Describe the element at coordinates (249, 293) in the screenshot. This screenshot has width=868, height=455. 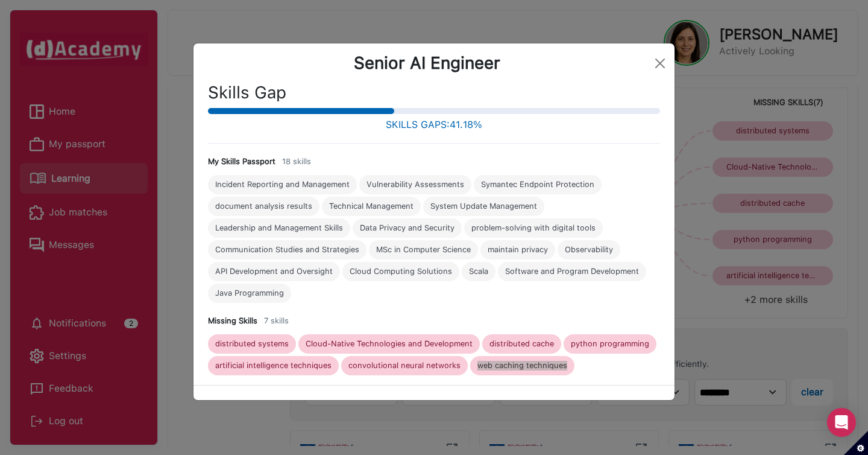
I see `div: Java Programming` at that location.